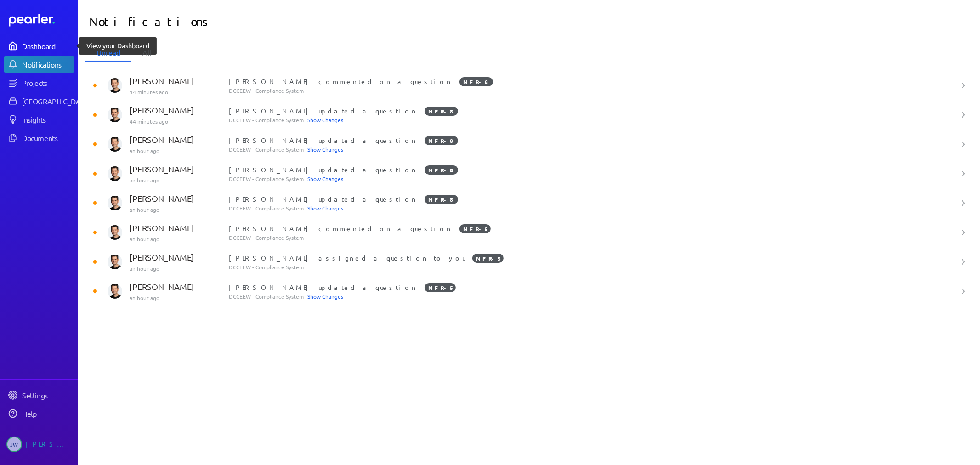 This screenshot has width=980, height=465. Describe the element at coordinates (48, 83) in the screenshot. I see `div: Projects` at that location.